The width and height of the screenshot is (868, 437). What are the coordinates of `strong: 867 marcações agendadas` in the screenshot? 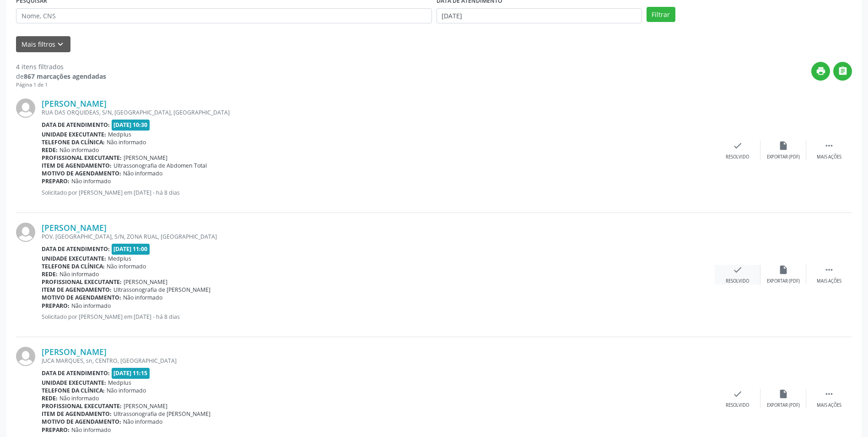 It's located at (65, 76).